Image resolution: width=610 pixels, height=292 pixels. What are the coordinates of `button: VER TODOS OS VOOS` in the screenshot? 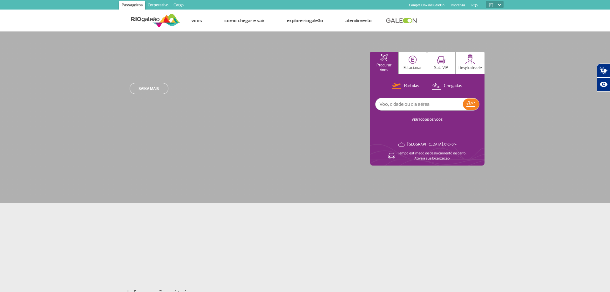 It's located at (427, 120).